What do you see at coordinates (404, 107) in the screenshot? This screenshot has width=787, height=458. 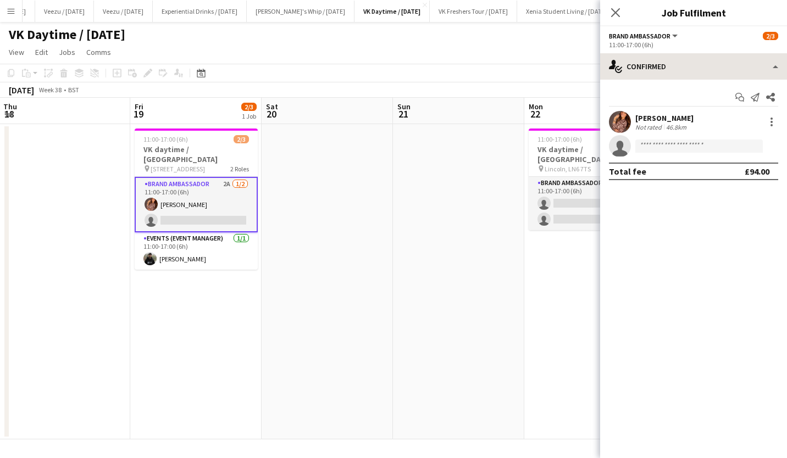 I see `span: Sun` at bounding box center [404, 107].